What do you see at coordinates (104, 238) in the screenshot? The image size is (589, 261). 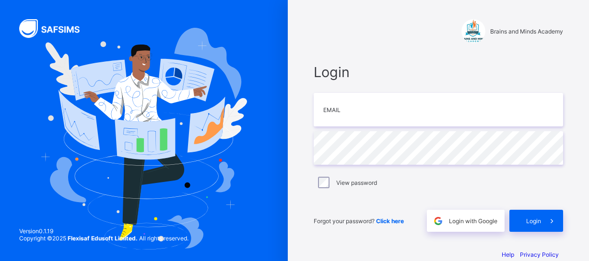 I see `span: Copyright © 2025 All rights reserved.` at bounding box center [104, 238].